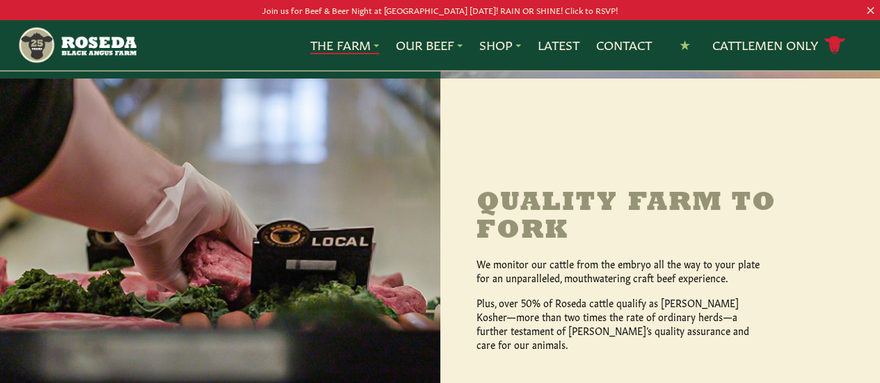  Describe the element at coordinates (650, 218) in the screenshot. I see `h2: Quality Farm to Fork` at that location.